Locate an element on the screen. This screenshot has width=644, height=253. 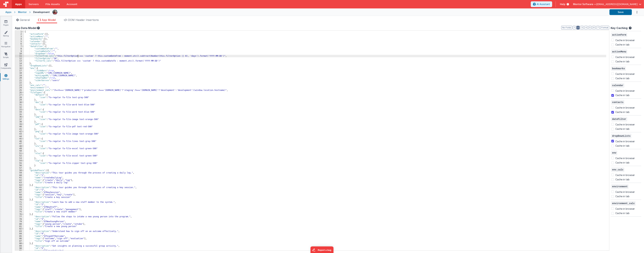
div: 64 is located at coordinates (20, 185).